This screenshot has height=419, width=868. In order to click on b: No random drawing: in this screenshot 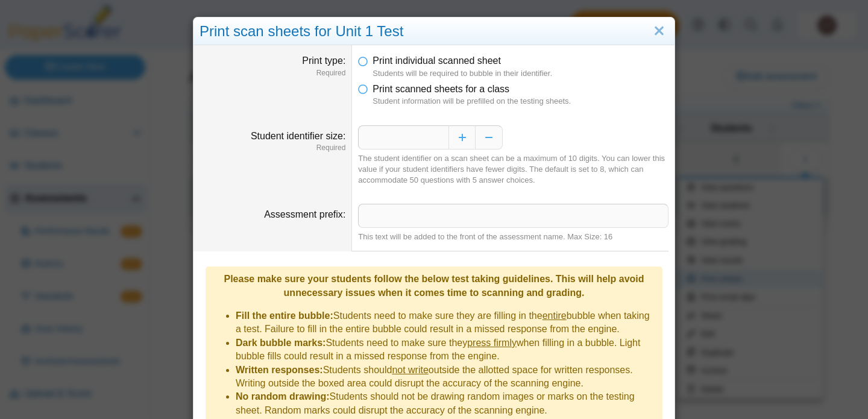, I will do `click(283, 396)`.